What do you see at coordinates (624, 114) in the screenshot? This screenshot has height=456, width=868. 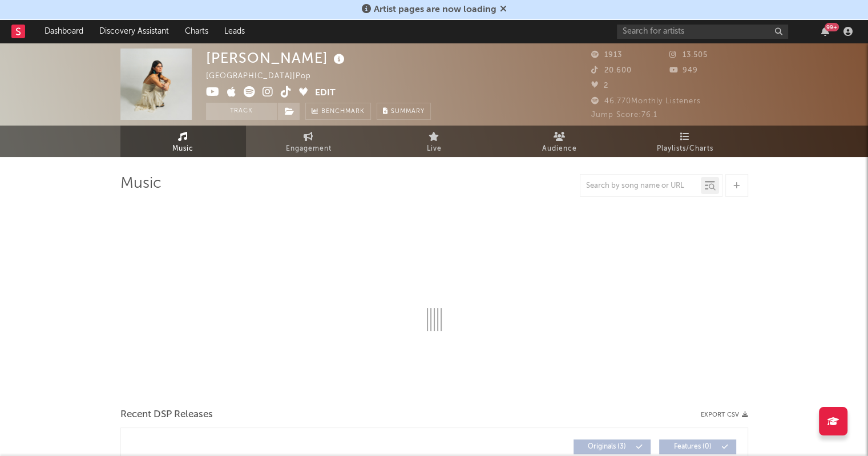 I see `span: Jump Score: 76.1` at bounding box center [624, 114].